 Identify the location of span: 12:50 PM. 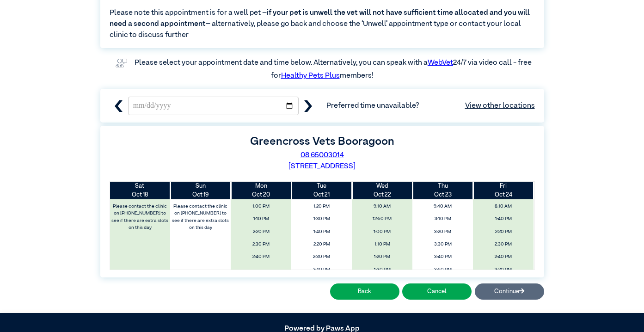
(382, 219).